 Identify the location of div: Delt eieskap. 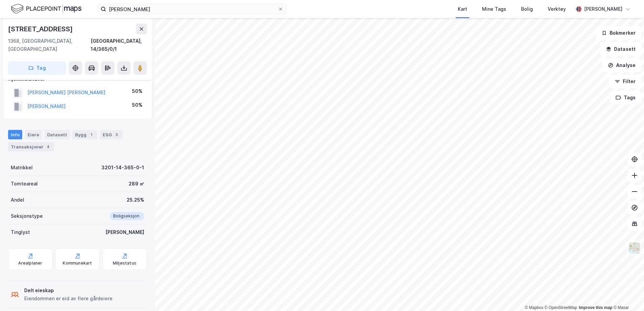
(69, 290).